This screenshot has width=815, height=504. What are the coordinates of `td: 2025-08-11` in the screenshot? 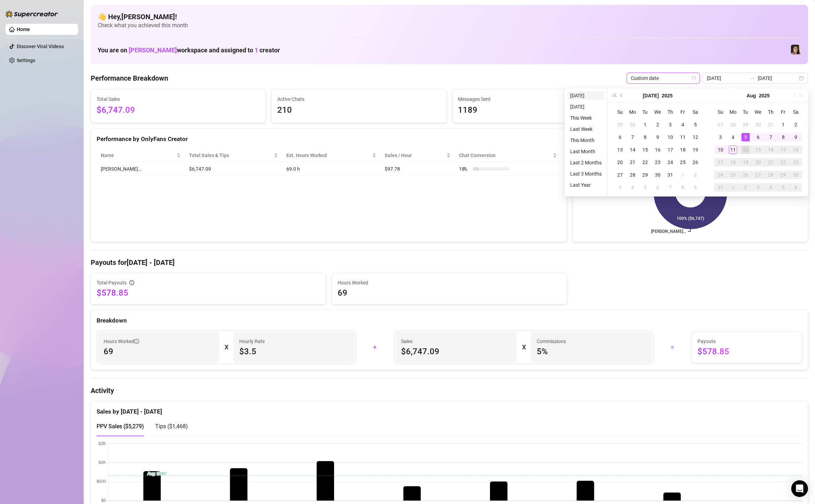 It's located at (733, 150).